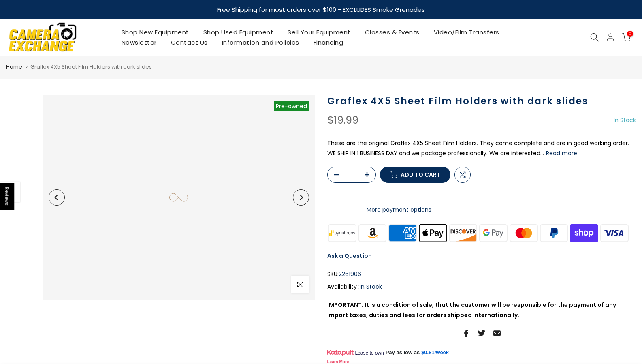  I want to click on a: Share on Twitter, so click(482, 333).